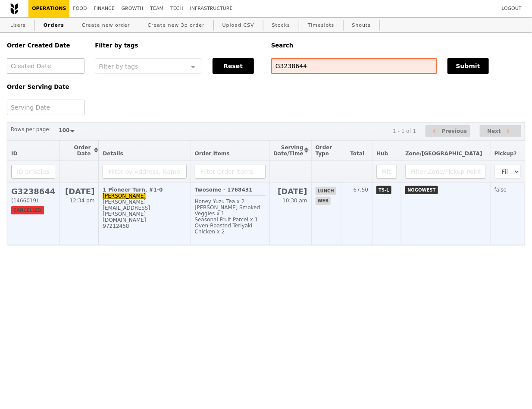  I want to click on span: ID, so click(14, 154).